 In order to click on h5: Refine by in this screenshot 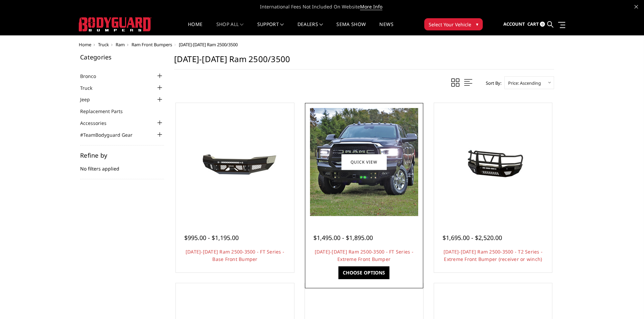, I will do `click(122, 156)`.